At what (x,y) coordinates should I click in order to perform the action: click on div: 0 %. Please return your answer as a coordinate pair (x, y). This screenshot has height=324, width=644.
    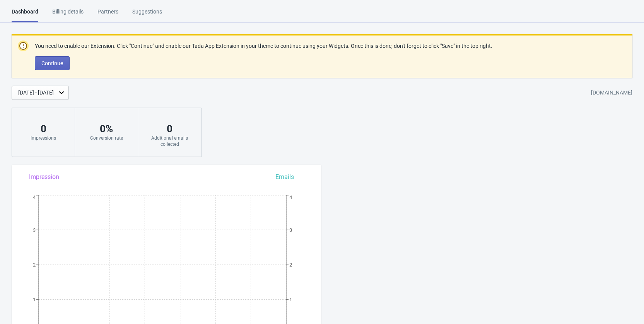
    Looking at the image, I should click on (106, 129).